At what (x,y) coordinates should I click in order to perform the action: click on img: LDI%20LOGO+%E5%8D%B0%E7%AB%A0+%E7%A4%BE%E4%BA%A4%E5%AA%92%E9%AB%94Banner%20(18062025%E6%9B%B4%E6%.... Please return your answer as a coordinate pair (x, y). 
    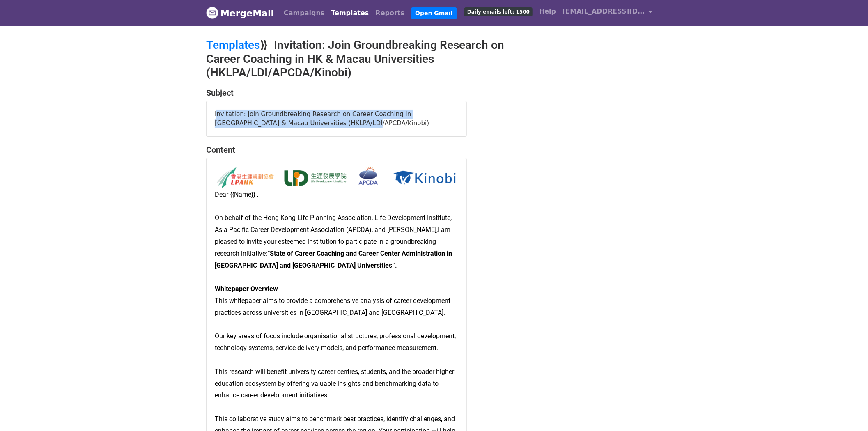
    Looking at the image, I should click on (336, 178).